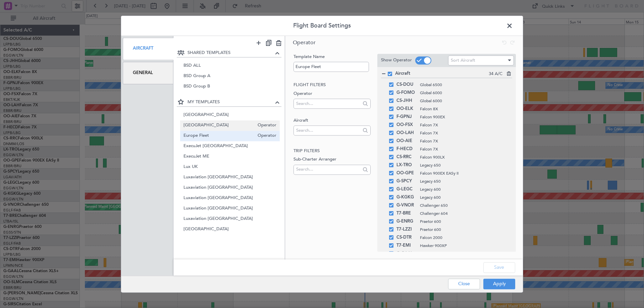  I want to click on span: Challenger 604, so click(462, 213).